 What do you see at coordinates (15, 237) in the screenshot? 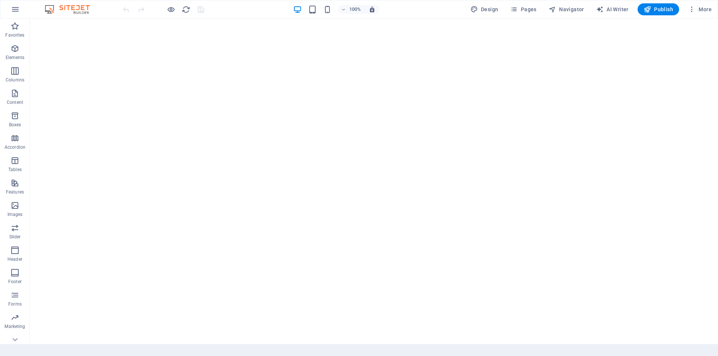
I see `p: Slider` at bounding box center [15, 237].